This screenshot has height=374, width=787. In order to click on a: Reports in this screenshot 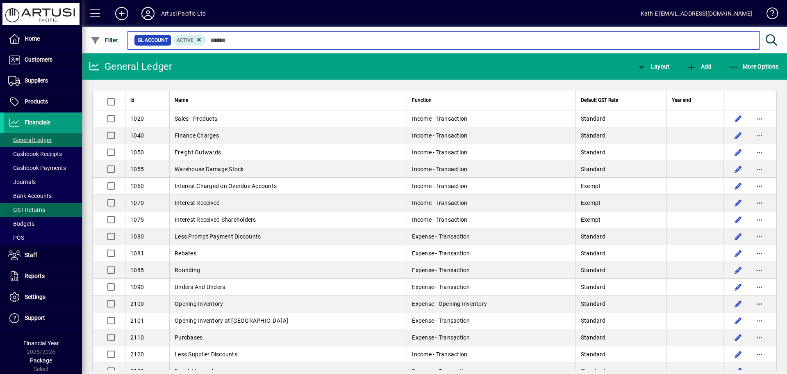, I will do `click(43, 276)`.